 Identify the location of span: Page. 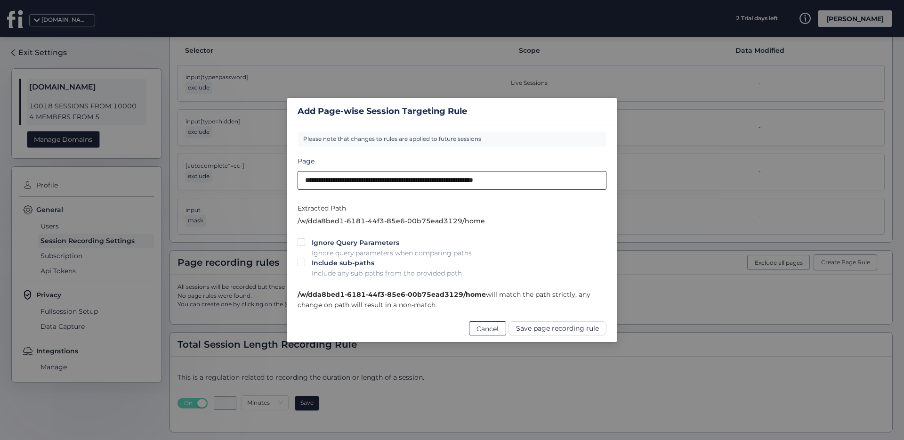
(452, 161).